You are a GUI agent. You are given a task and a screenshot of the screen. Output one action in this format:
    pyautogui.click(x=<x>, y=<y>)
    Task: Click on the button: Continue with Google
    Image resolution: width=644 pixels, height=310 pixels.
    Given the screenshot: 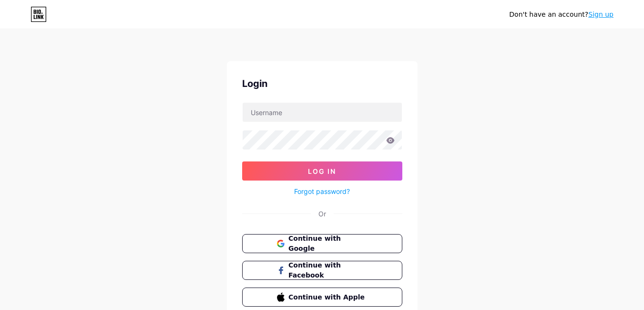 What is the action you would take?
    pyautogui.click(x=322, y=244)
    